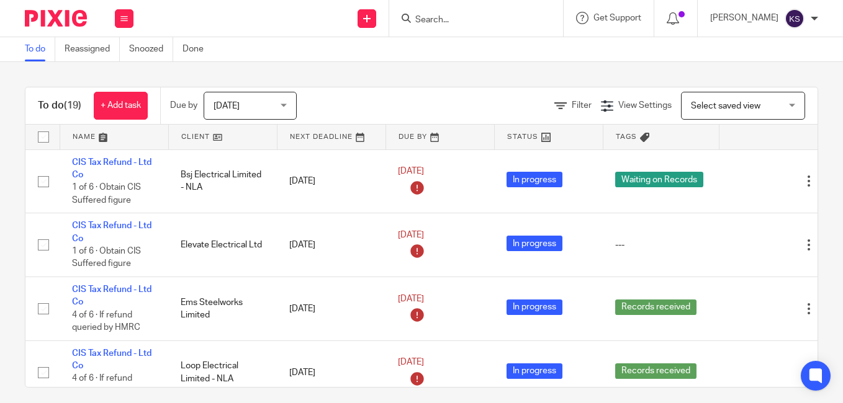 The width and height of the screenshot is (843, 403). Describe the element at coordinates (197, 49) in the screenshot. I see `a: Done` at that location.